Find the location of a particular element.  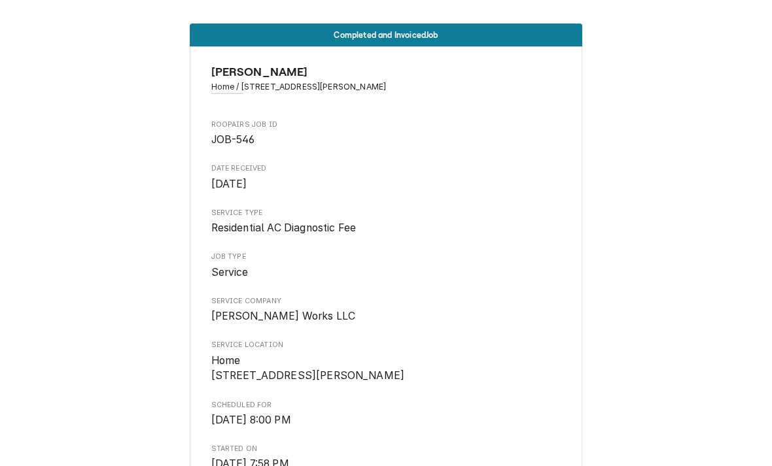

span: Residential AC Diagnostic Fee is located at coordinates (284, 228).